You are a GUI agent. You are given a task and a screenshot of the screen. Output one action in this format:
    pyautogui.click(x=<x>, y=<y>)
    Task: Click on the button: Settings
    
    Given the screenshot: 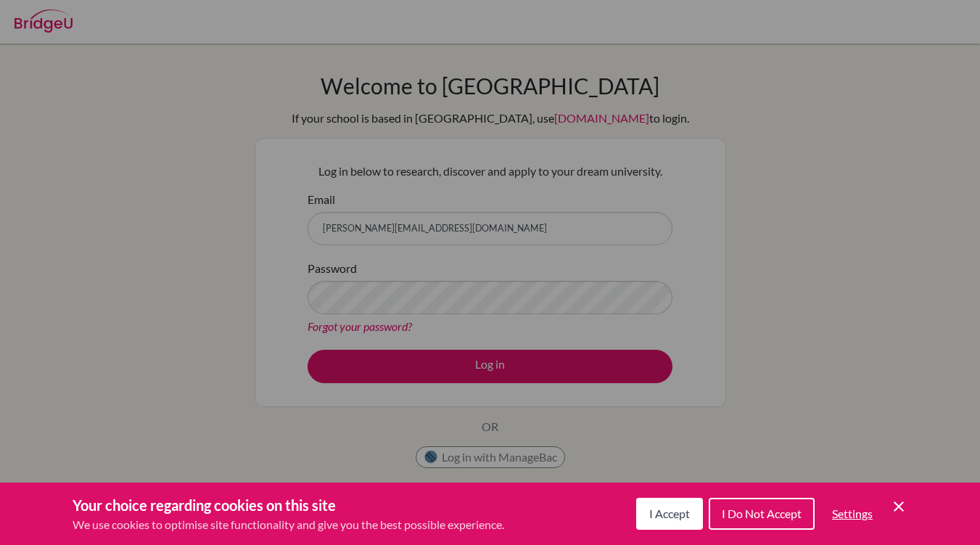 What is the action you would take?
    pyautogui.click(x=853, y=514)
    